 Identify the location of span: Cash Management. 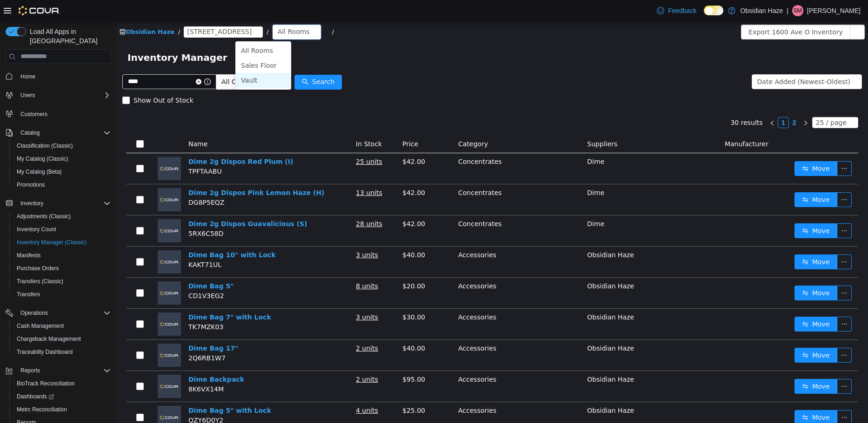
(40, 326).